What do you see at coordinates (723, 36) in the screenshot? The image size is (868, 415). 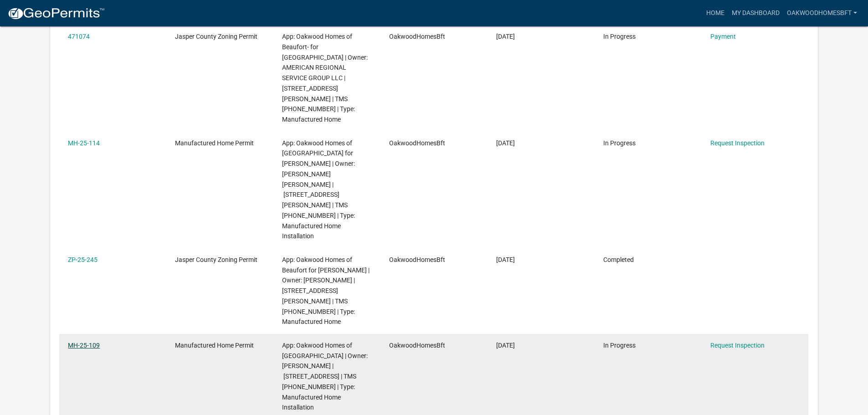 I see `a: Payment` at bounding box center [723, 36].